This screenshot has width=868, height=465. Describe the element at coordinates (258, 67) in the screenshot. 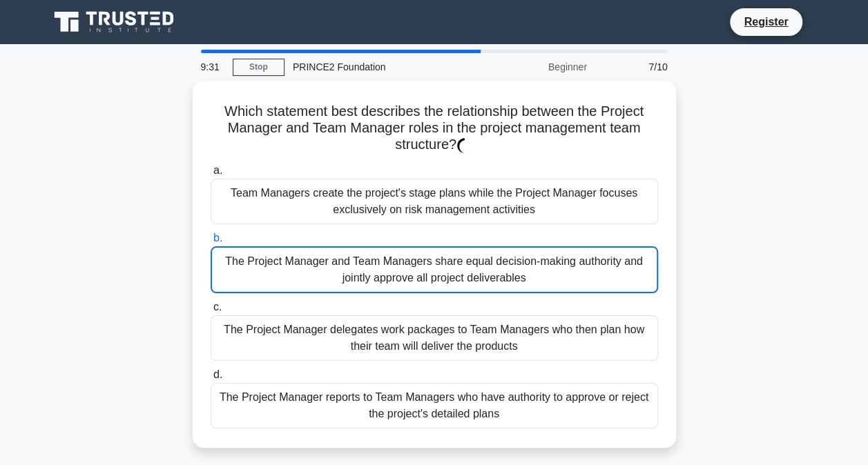

I see `a: Stop` at that location.